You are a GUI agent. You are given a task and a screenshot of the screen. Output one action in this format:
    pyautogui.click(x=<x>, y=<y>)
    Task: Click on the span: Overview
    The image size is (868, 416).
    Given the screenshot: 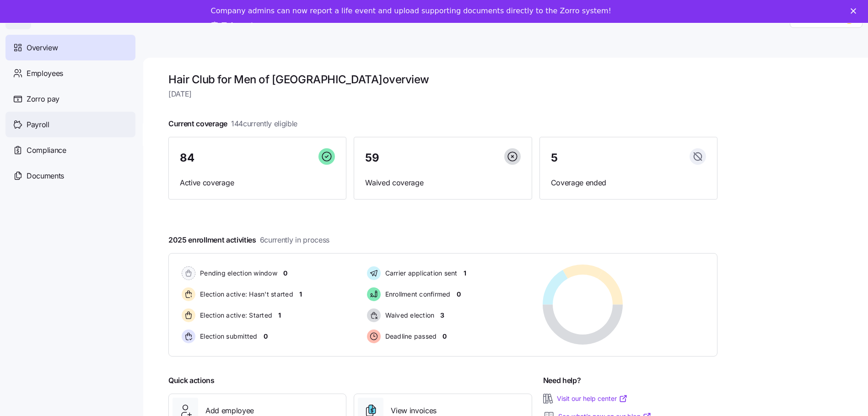 What is the action you would take?
    pyautogui.click(x=42, y=47)
    